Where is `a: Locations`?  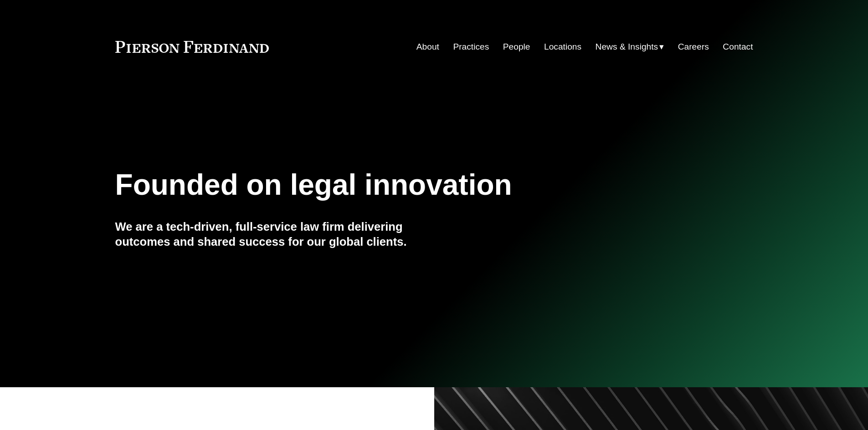
a: Locations is located at coordinates (562, 47).